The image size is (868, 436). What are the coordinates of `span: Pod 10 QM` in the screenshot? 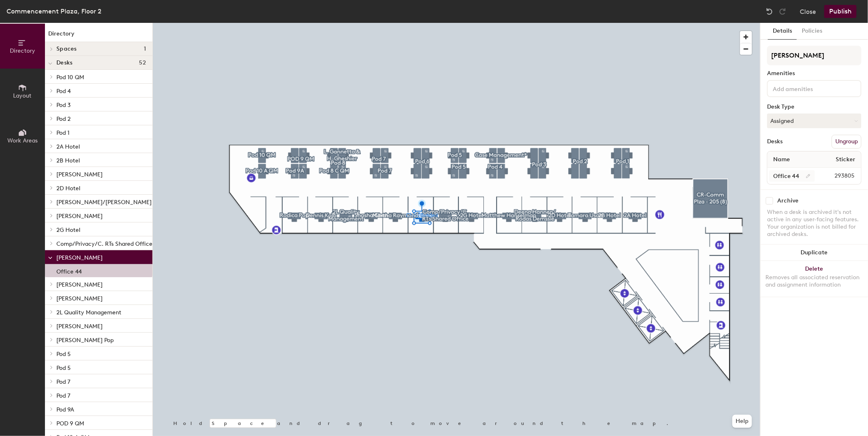 It's located at (70, 77).